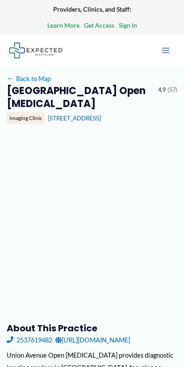 The height and width of the screenshot is (367, 184). What do you see at coordinates (36, 50) in the screenshot?
I see `img: Expected Healthcare Logo - side, dark font, small` at bounding box center [36, 50].